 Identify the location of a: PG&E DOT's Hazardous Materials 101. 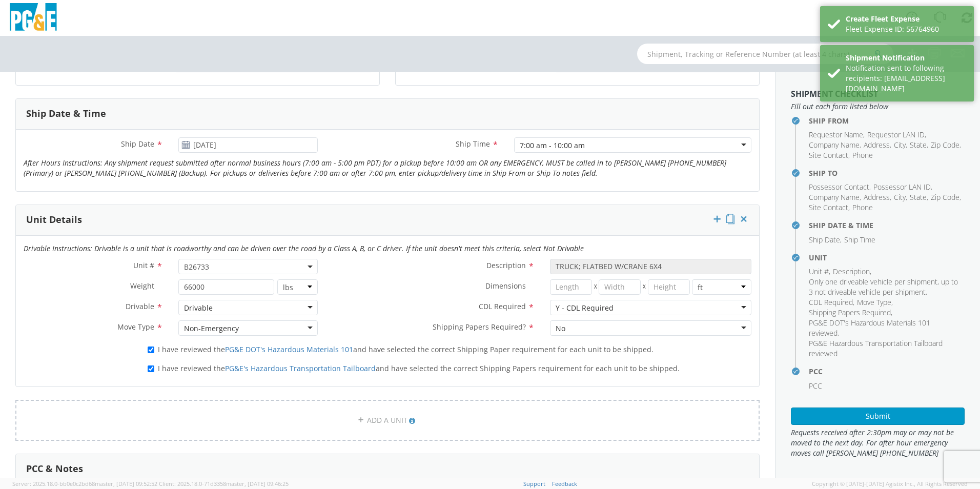
(289, 349).